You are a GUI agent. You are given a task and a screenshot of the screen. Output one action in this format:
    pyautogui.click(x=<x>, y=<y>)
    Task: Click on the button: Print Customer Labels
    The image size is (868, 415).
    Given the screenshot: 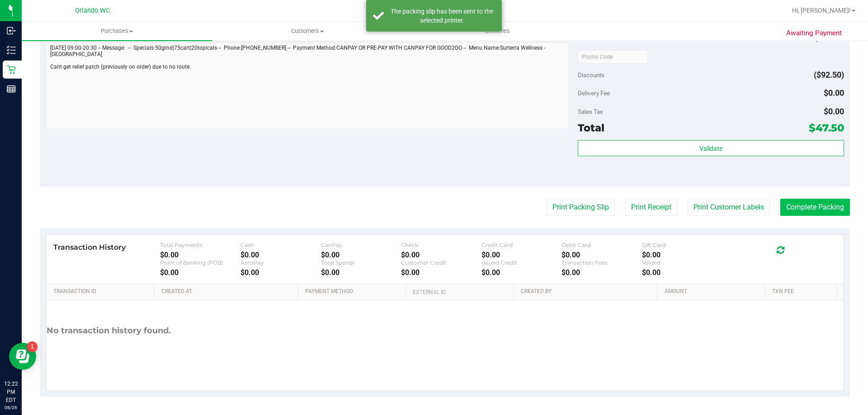 What is the action you would take?
    pyautogui.click(x=729, y=208)
    